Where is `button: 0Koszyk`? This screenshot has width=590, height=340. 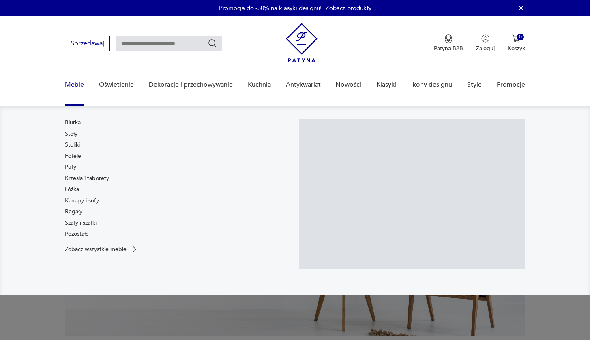
button: 0Koszyk is located at coordinates (516, 43).